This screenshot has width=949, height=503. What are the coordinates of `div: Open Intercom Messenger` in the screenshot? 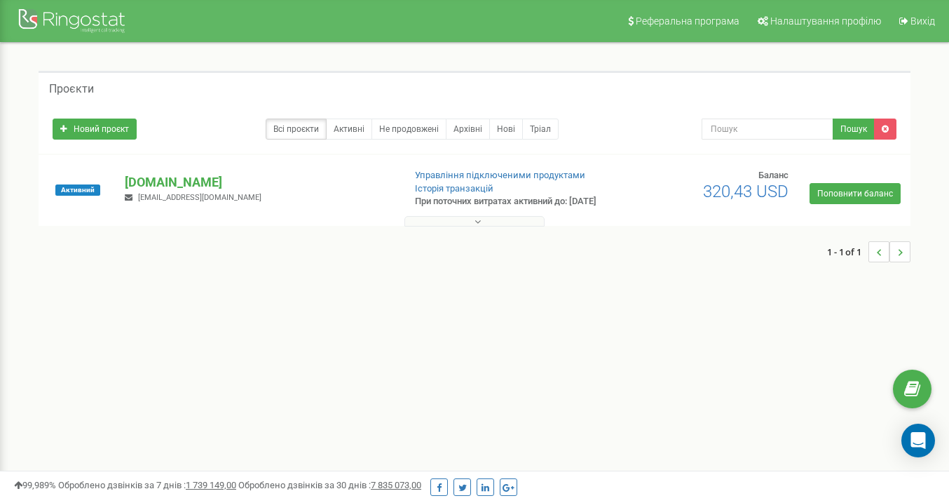 It's located at (918, 440).